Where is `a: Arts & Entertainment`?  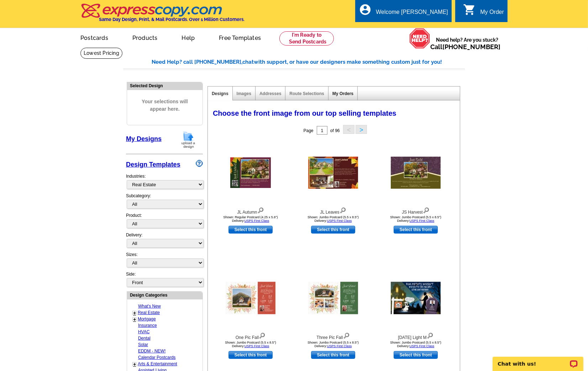 a: Arts & Entertainment is located at coordinates (157, 364).